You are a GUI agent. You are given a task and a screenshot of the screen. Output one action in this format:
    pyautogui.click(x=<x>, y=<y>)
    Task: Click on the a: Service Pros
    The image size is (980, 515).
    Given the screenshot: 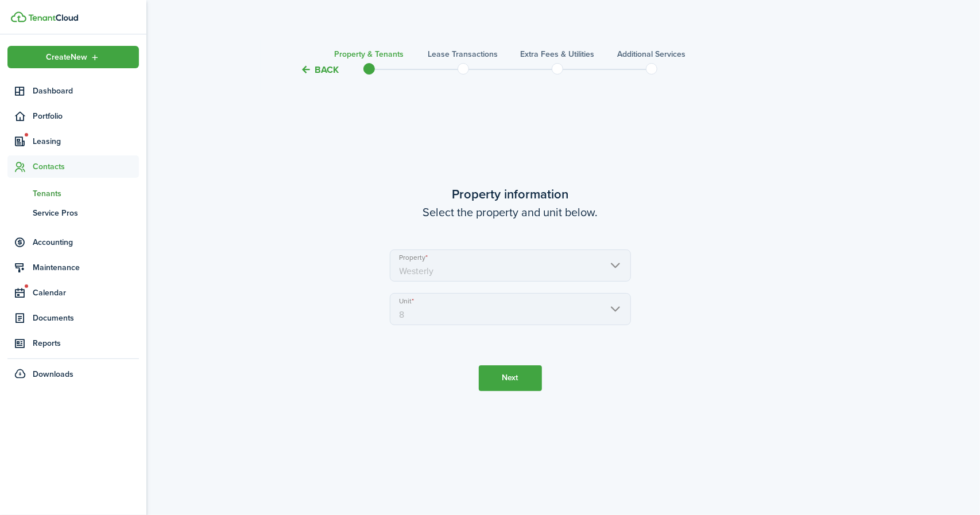 What is the action you would take?
    pyautogui.click(x=73, y=213)
    